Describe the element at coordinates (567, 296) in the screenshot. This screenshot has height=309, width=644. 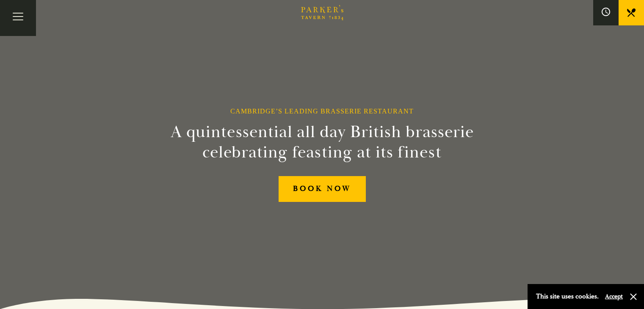
I see `p: This site uses cookies.` at that location.